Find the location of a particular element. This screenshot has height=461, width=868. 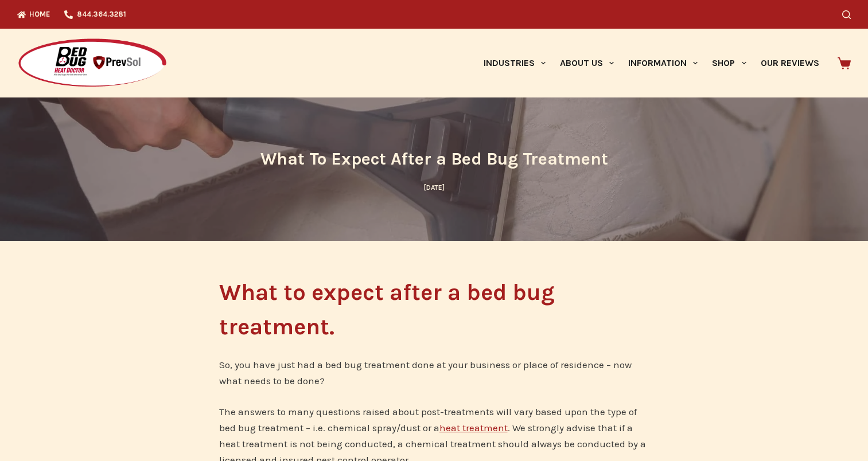

p: So, you have just had a bed bug treatment done at your business or place of residence – now what ... is located at coordinates (434, 373).